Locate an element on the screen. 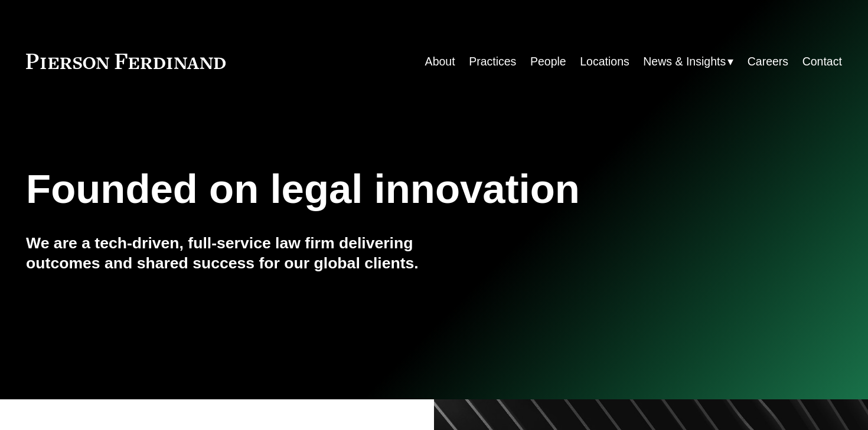 The image size is (868, 430). a: Contact is located at coordinates (822, 61).